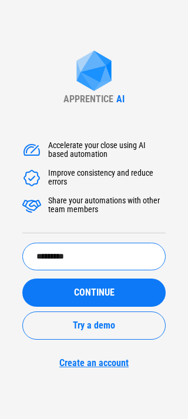 This screenshot has height=419, width=188. What do you see at coordinates (94, 292) in the screenshot?
I see `button: CONTINUE` at bounding box center [94, 292].